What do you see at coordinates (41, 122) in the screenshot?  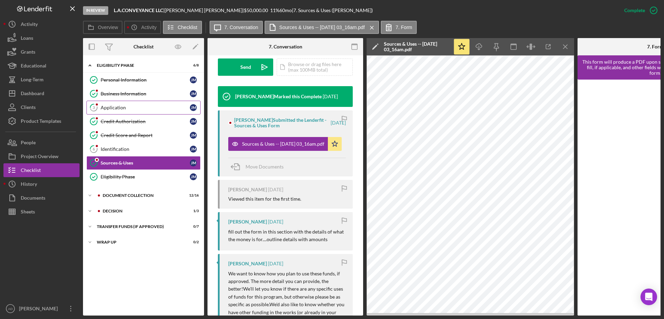 I see `div: Product Templates` at bounding box center [41, 122].